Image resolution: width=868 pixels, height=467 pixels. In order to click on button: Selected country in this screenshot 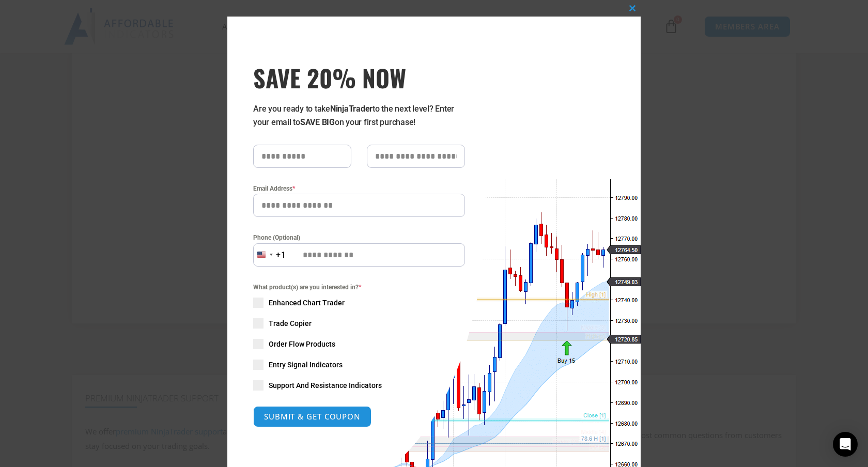, I will do `click(270, 255)`.